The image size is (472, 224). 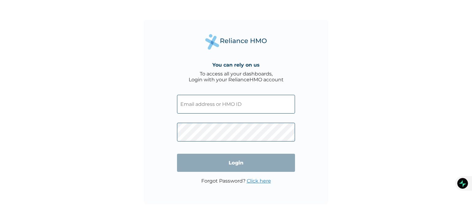 What do you see at coordinates (259, 181) in the screenshot?
I see `a: Click here` at bounding box center [259, 181].